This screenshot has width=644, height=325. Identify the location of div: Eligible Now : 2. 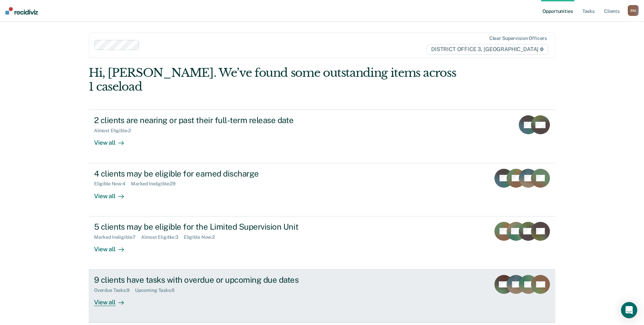
(202, 237).